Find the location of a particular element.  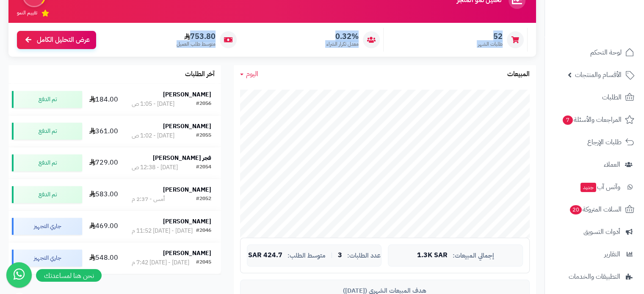

a: الطلبات is located at coordinates (595, 98).